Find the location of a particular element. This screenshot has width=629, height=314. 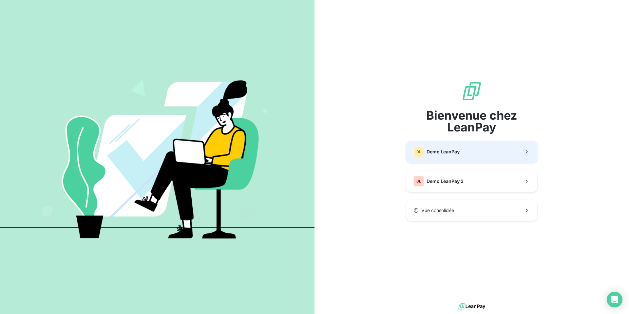

button: DLDemo LeanPay 2 is located at coordinates (472, 181).